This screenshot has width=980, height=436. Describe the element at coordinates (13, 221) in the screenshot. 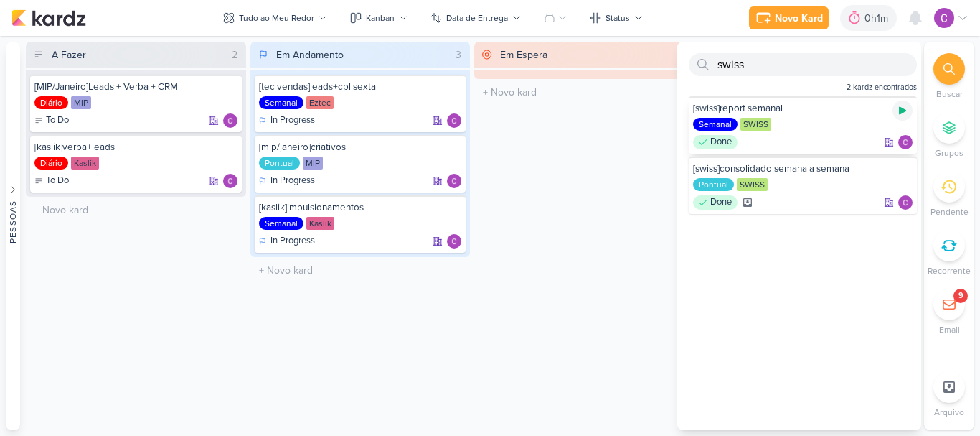

I see `div: Pessoas` at that location.